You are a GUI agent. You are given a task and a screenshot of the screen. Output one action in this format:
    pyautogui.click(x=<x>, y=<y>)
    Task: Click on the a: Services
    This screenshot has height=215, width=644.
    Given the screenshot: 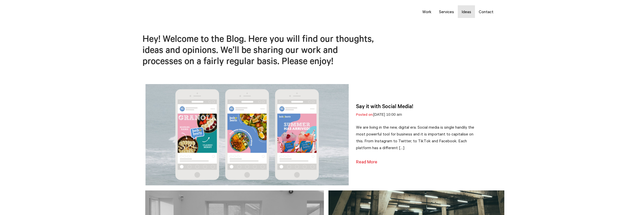 What is the action you would take?
    pyautogui.click(x=446, y=11)
    